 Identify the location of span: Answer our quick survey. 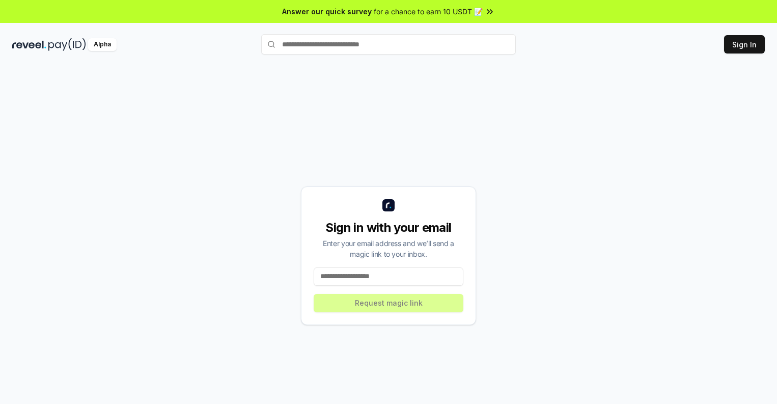
(327, 11).